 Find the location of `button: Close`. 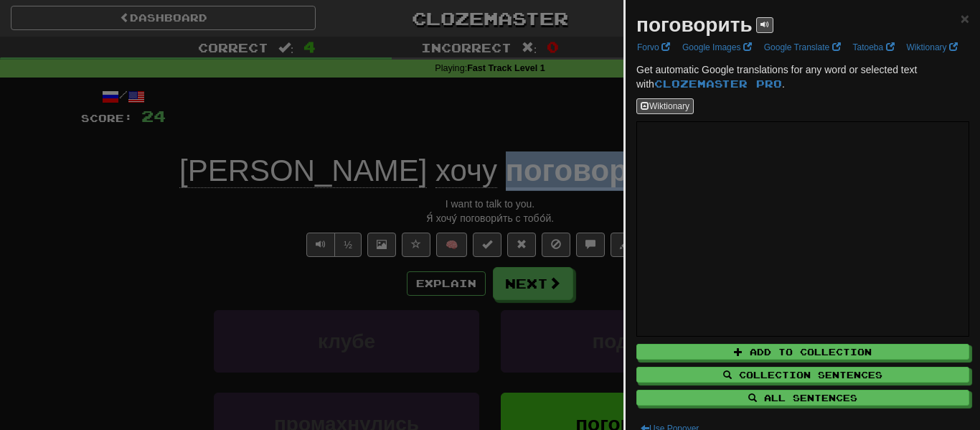

button: Close is located at coordinates (965, 18).